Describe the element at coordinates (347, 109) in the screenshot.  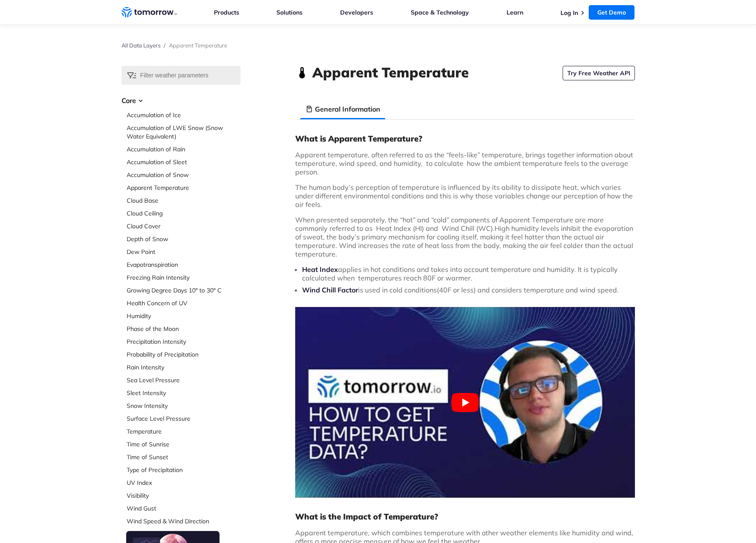
I see `h3: General Information` at that location.